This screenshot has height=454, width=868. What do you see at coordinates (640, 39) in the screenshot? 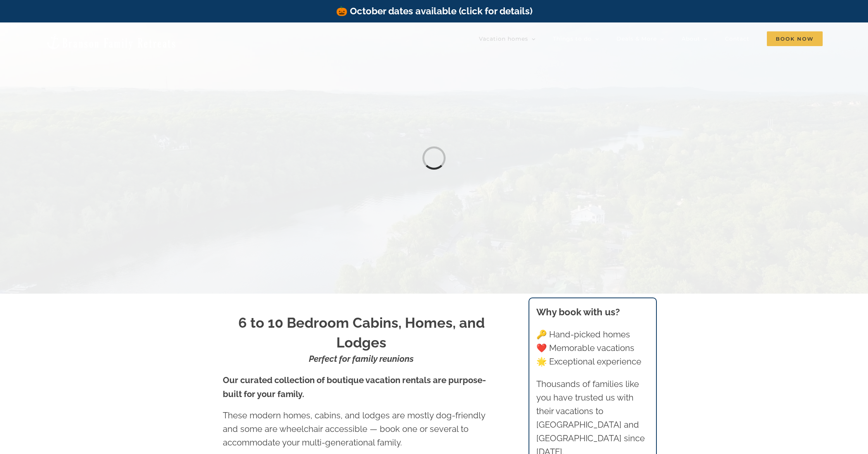
I see `a: Deals & More` at bounding box center [640, 39].